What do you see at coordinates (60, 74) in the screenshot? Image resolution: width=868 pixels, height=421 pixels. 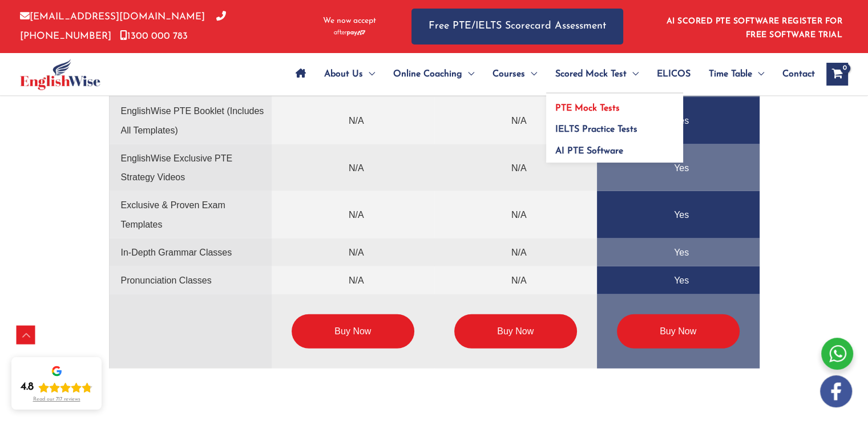 I see `img: cropped-ew-logo` at bounding box center [60, 74].